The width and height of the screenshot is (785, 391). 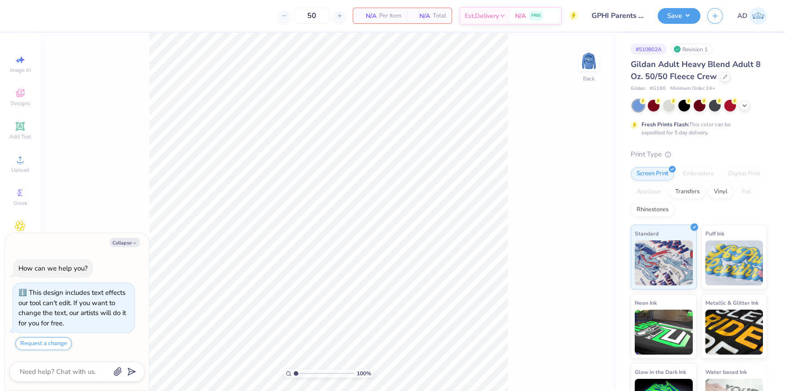 I want to click on span: Per Item, so click(x=390, y=16).